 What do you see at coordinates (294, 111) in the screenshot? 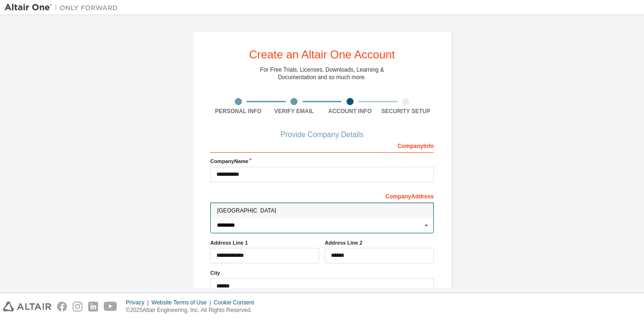
I see `div: Verify Email` at bounding box center [294, 111].